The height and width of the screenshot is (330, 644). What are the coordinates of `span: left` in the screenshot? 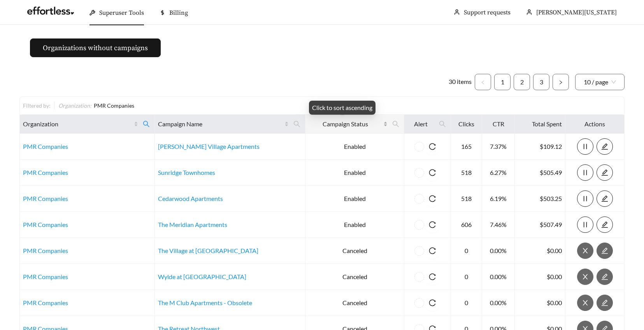 It's located at (482, 82).